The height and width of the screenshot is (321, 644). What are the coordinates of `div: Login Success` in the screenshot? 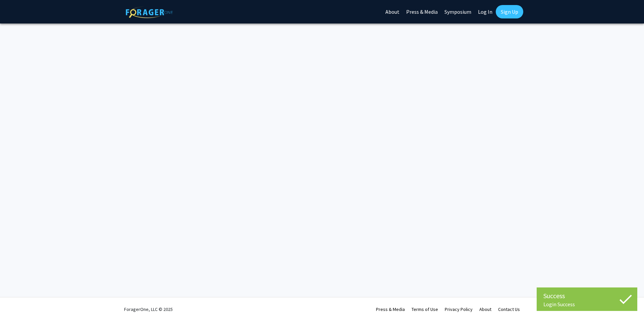 It's located at (587, 304).